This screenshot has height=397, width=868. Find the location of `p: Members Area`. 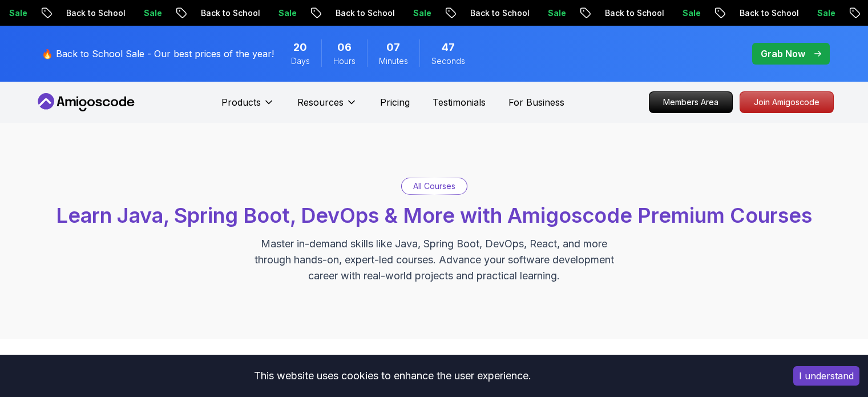

p: Members Area is located at coordinates (691, 102).